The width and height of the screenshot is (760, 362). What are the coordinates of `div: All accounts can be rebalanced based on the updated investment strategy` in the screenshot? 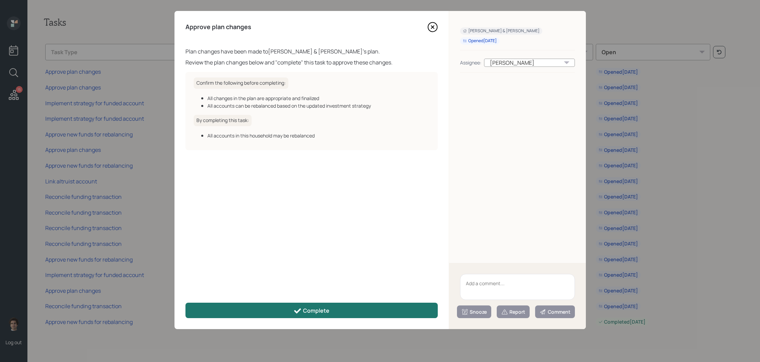 It's located at (319, 106).